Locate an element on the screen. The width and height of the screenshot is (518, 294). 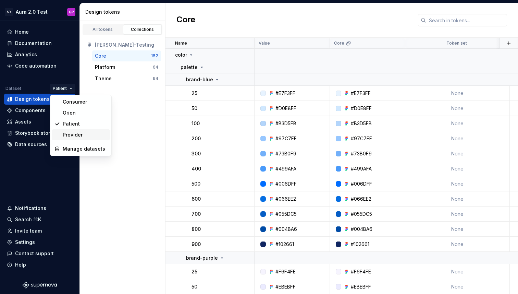
div: Manage datasets is located at coordinates (85, 149).